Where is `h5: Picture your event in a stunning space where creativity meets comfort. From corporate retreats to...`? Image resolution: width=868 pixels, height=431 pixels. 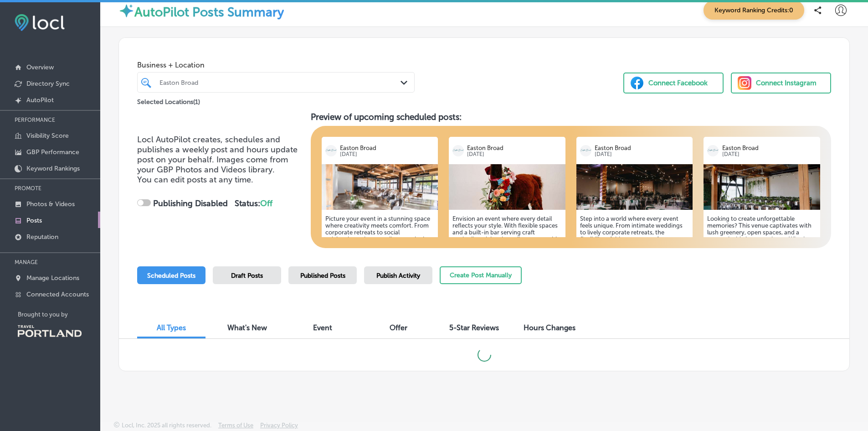 h5: Picture your event in a stunning space where creativity meets comfort. From corporate retreats to... is located at coordinates (380, 252).